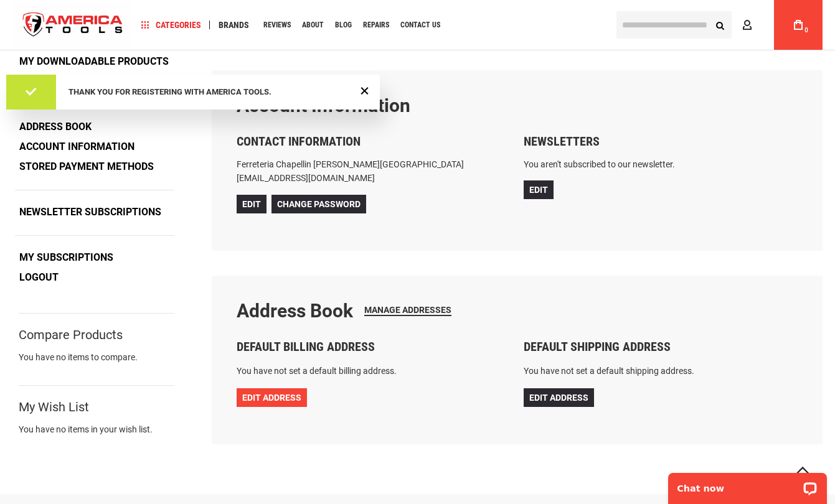 The image size is (835, 504). What do you see at coordinates (313, 25) in the screenshot?
I see `a: About` at bounding box center [313, 25].